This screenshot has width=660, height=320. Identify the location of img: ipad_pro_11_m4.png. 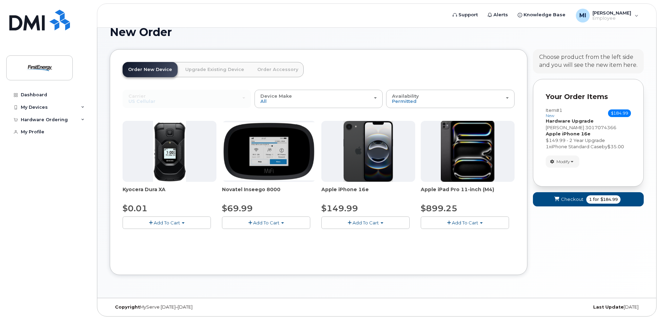
(468, 151).